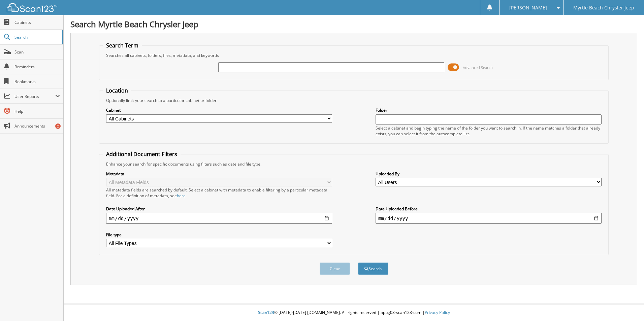 This screenshot has width=644, height=321. What do you see at coordinates (437, 312) in the screenshot?
I see `a: Privacy Policy` at bounding box center [437, 312].